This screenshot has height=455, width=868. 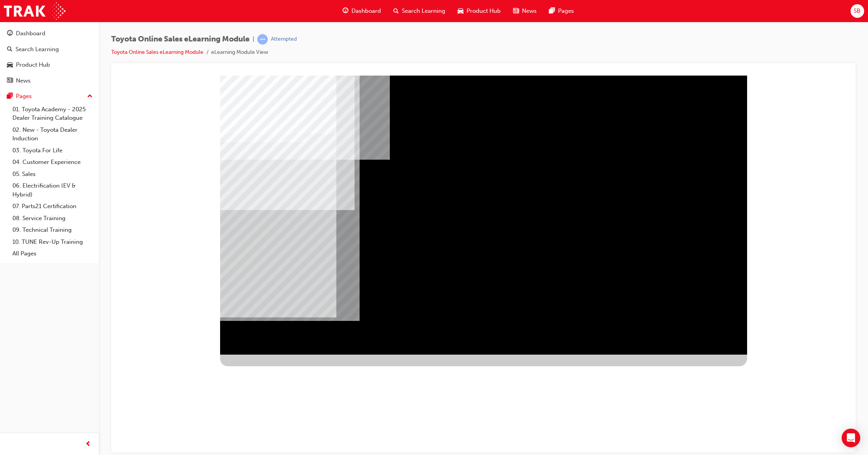 I want to click on span: Pages, so click(x=566, y=11).